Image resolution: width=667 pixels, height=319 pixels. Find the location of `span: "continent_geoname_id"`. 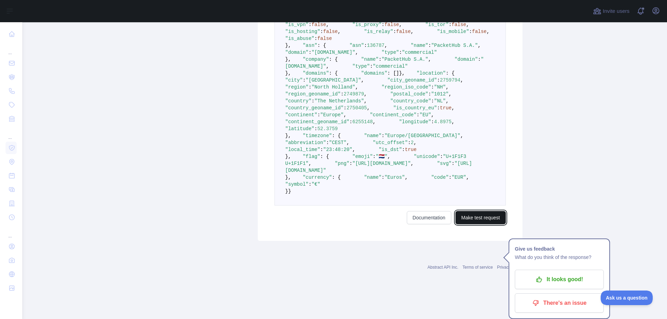

span: "continent_geoname_id" is located at coordinates (317, 122).